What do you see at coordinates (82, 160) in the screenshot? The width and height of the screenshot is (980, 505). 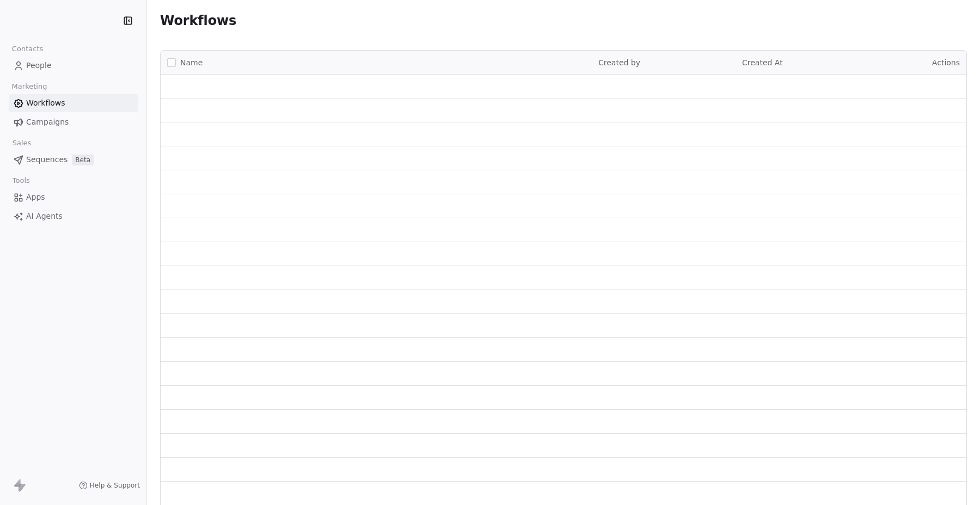 I see `span: Beta` at bounding box center [82, 160].